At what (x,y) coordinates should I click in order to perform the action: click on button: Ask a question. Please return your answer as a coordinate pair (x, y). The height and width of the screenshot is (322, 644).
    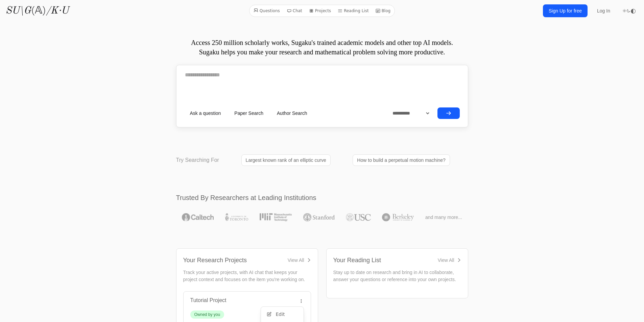
    Looking at the image, I should click on (206, 113).